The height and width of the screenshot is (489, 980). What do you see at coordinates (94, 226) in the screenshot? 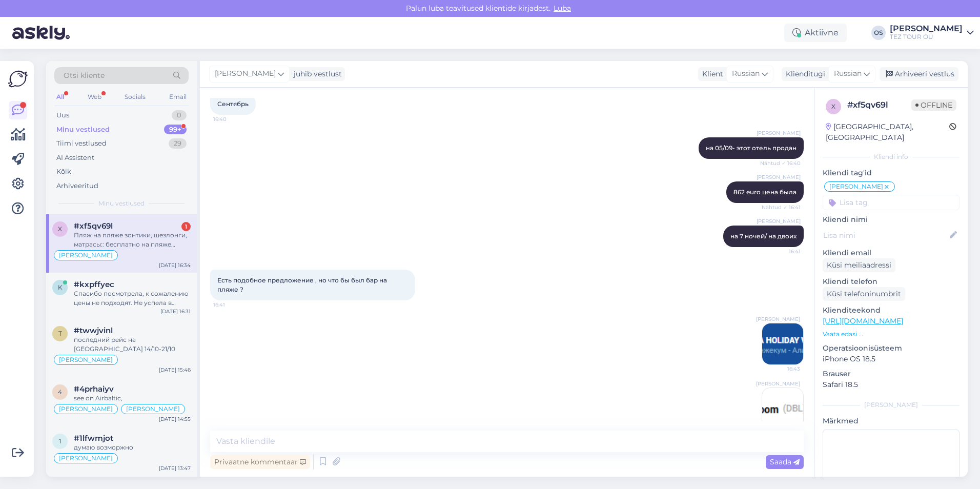
I see `span: #xf5qv69l` at bounding box center [94, 226].